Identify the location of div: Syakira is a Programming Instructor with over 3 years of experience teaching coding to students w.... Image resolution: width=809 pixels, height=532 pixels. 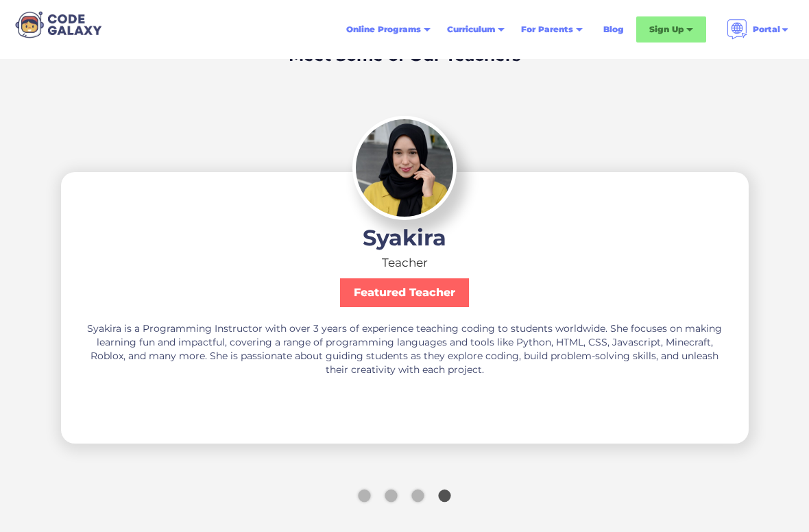
(404, 349).